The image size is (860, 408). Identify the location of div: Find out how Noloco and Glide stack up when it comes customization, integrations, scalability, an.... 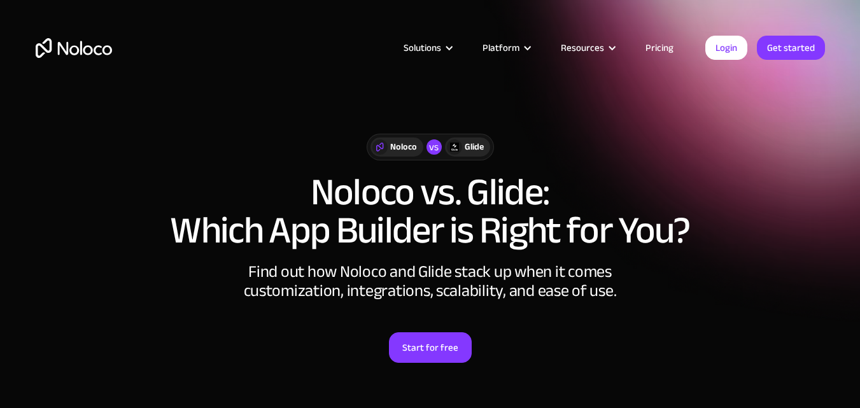
(430, 281).